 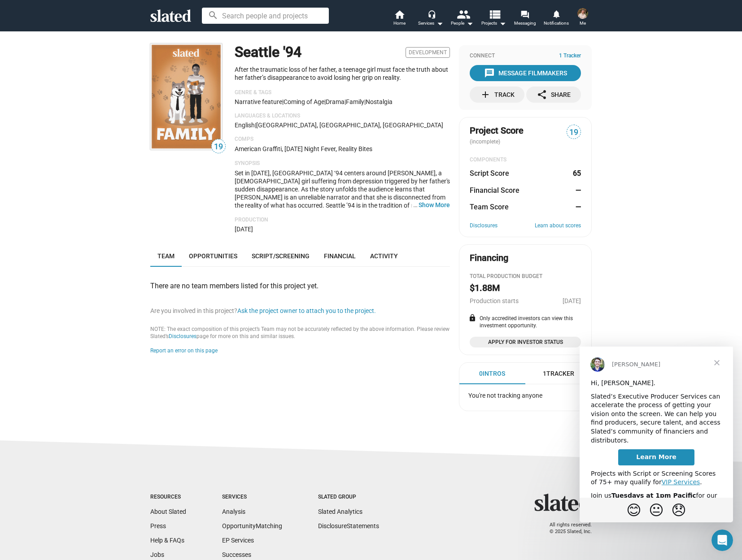 What do you see at coordinates (490, 173) in the screenshot?
I see `dt: Script Score` at bounding box center [490, 173].